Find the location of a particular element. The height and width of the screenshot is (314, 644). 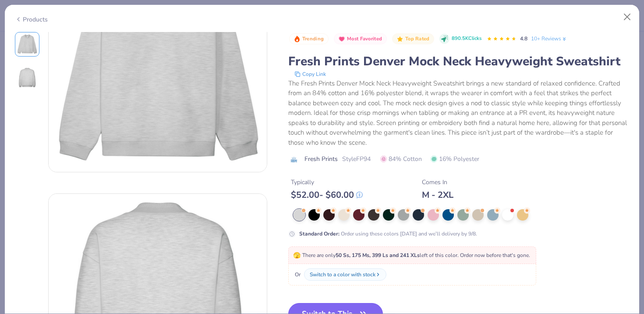

div: Typically is located at coordinates (327, 182).